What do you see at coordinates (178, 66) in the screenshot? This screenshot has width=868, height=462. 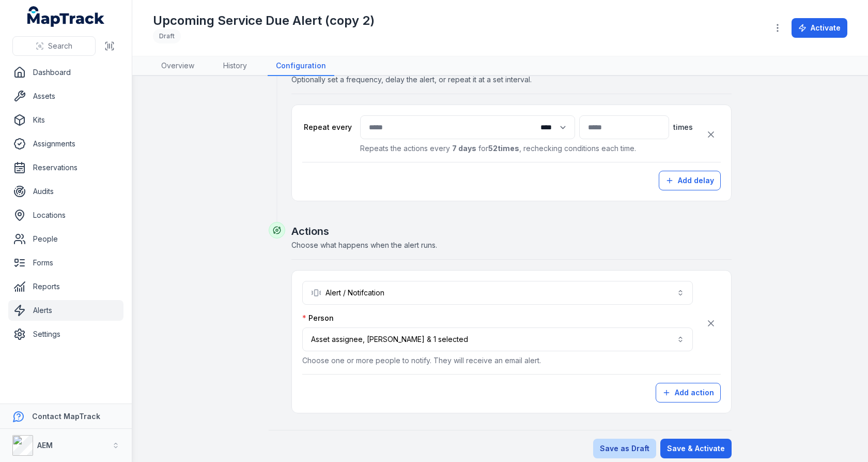 I see `a: Overview` at bounding box center [178, 66].